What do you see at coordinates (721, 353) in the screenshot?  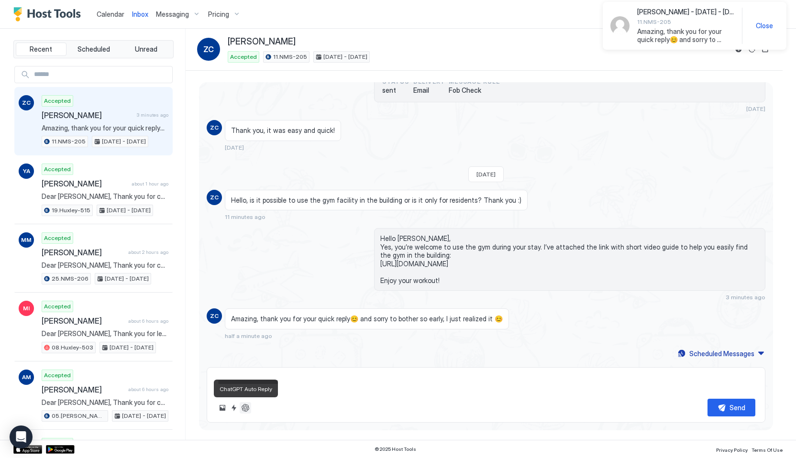 I see `button: Scheduled Messages` at bounding box center [721, 353].